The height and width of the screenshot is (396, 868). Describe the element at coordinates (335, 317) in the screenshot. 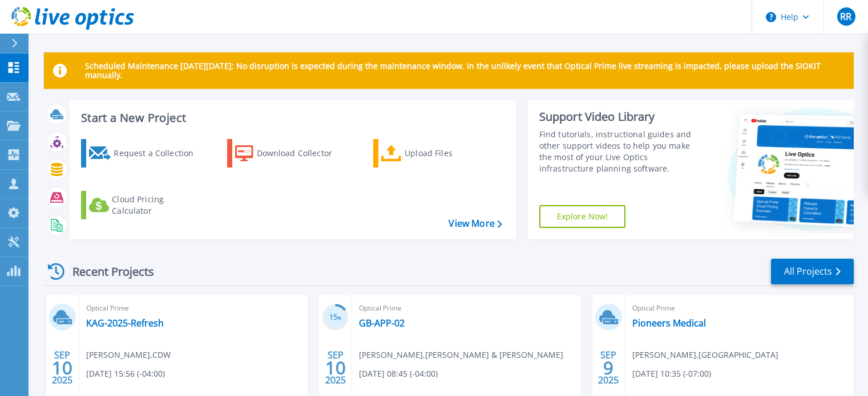

I see `h3: 15` at that location.